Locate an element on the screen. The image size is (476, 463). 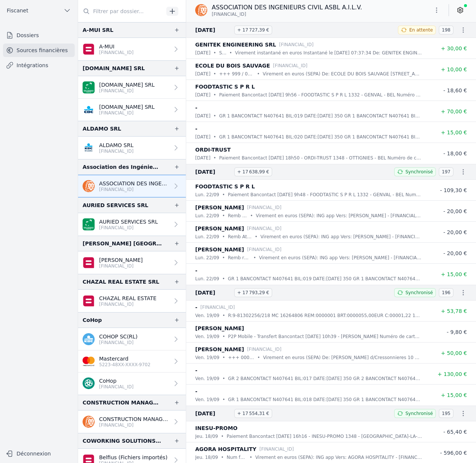
span: + 70,00 € is located at coordinates (453, 111).